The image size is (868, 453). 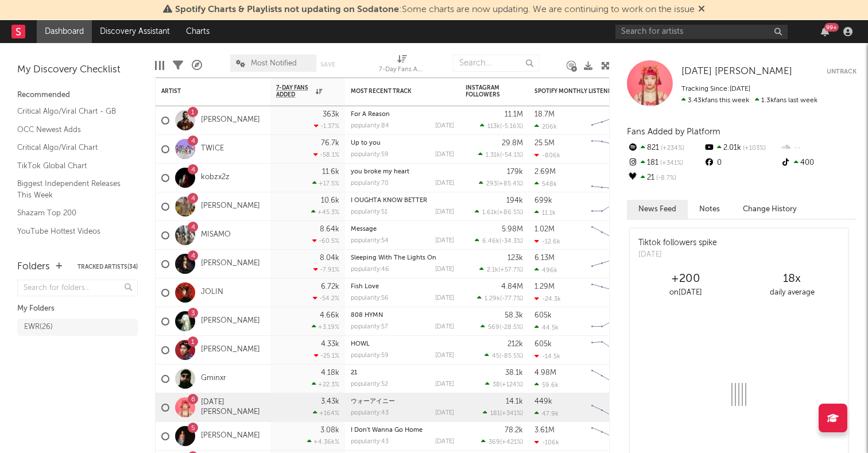 What do you see at coordinates (665, 163) in the screenshot?
I see `div: 181` at bounding box center [665, 163].